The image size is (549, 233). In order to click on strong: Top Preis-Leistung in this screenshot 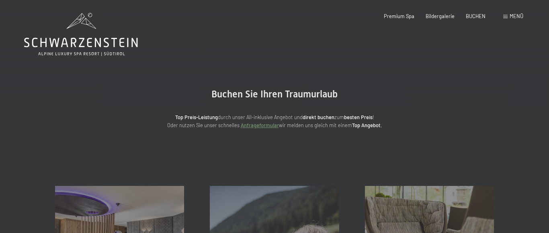, I will do `click(197, 117)`.